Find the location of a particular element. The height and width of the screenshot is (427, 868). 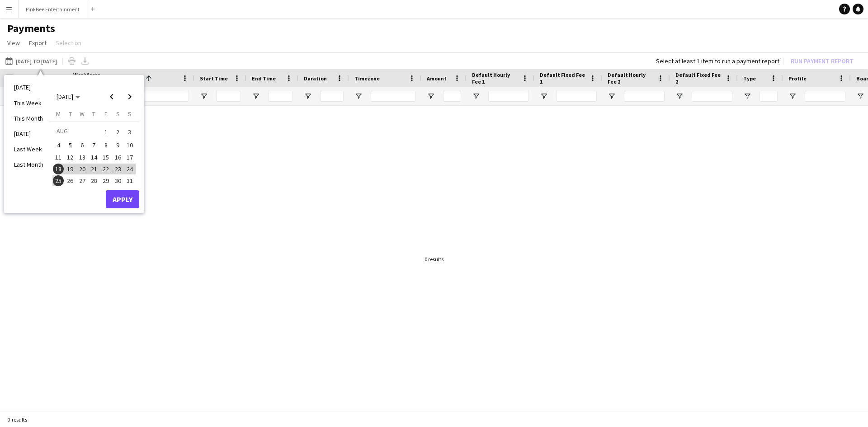

li: This Month is located at coordinates (29, 119).